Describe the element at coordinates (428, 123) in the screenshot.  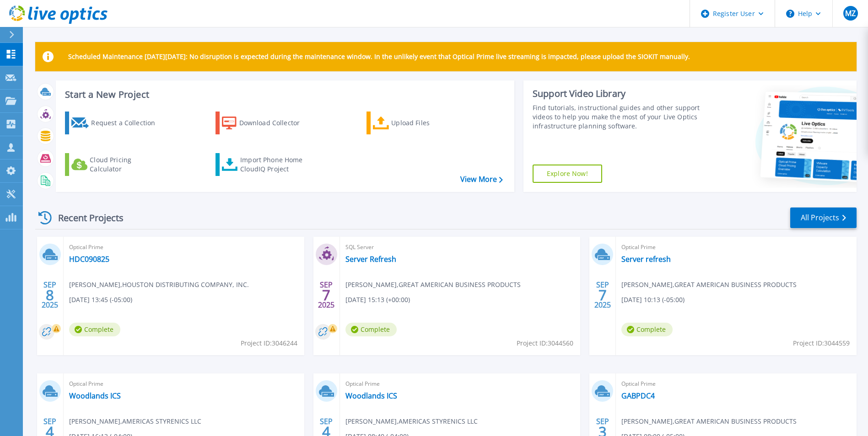
I see `div: Upload Files` at that location.